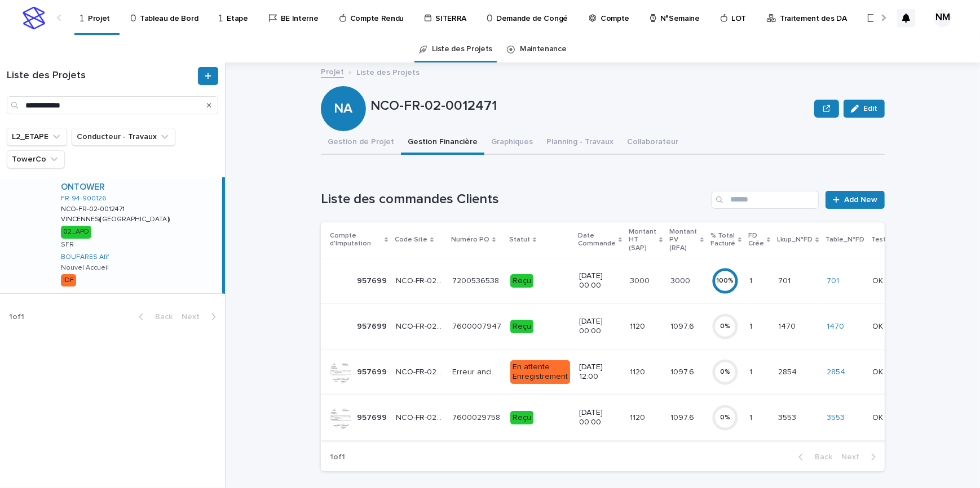  I want to click on div: 100 %, so click(725, 281).